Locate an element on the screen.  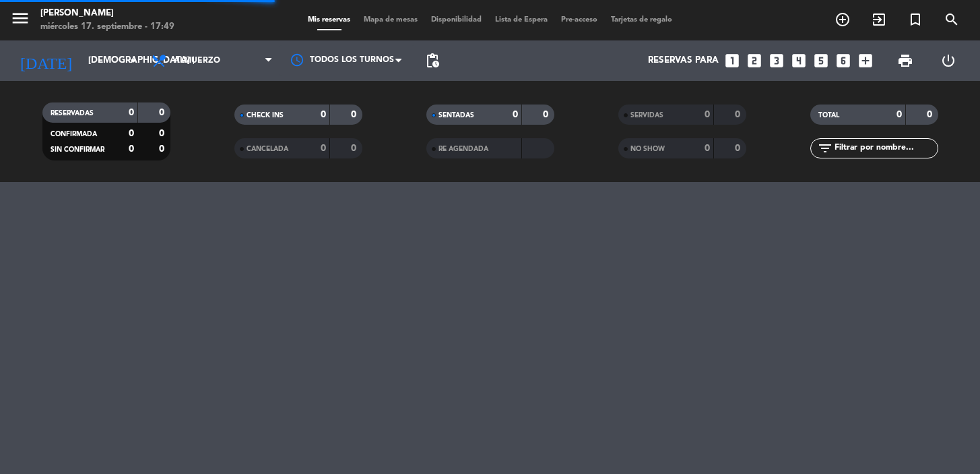
i: looks_6 is located at coordinates (844, 60).